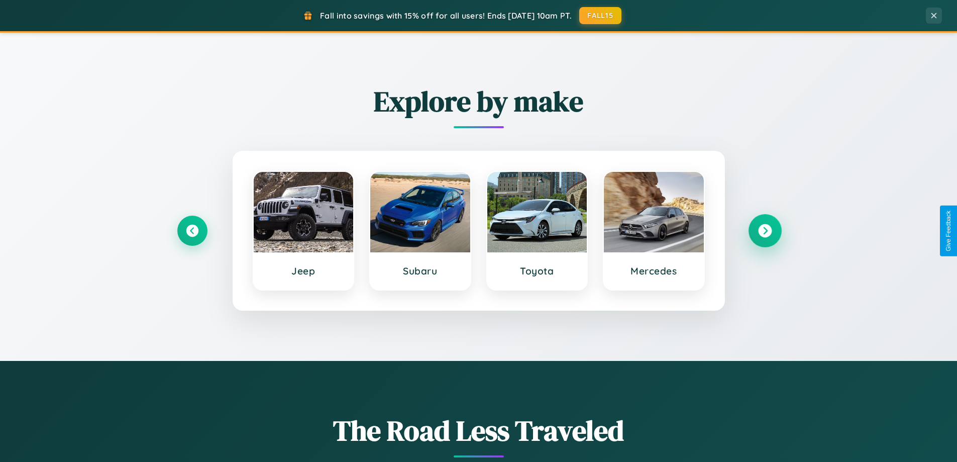 The height and width of the screenshot is (462, 957). Describe the element at coordinates (304, 271) in the screenshot. I see `h3: Jeep` at that location.